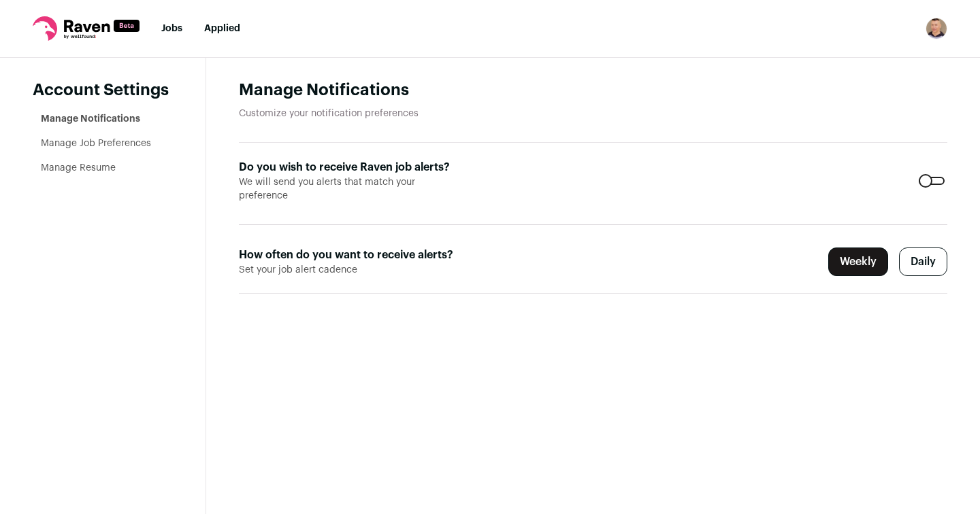 The width and height of the screenshot is (980, 514). Describe the element at coordinates (593, 90) in the screenshot. I see `h1: Manage Notifications` at that location.